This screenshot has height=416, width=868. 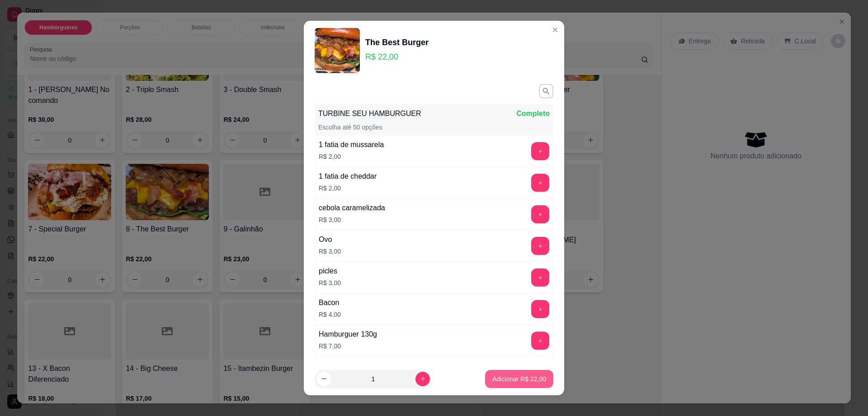 What do you see at coordinates (347, 366) in the screenshot?
I see `div: Queijo empanado` at bounding box center [347, 366].